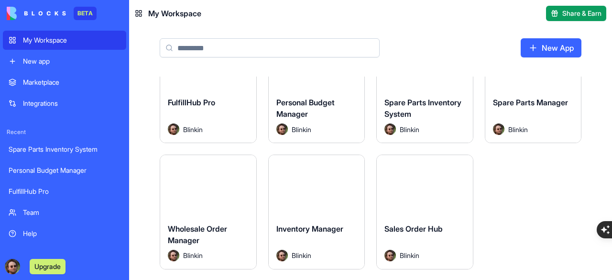  What do you see at coordinates (65, 191) in the screenshot?
I see `div: FulfillHub Pro` at bounding box center [65, 191].